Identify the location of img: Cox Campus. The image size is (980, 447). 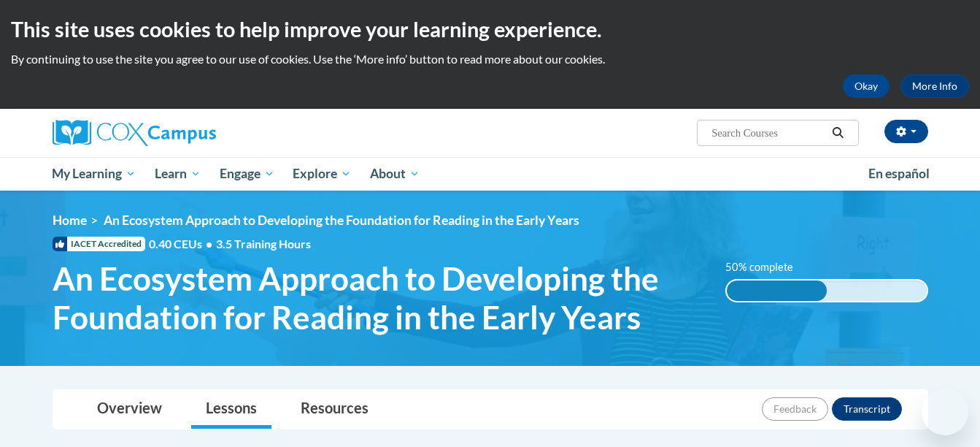
(134, 133).